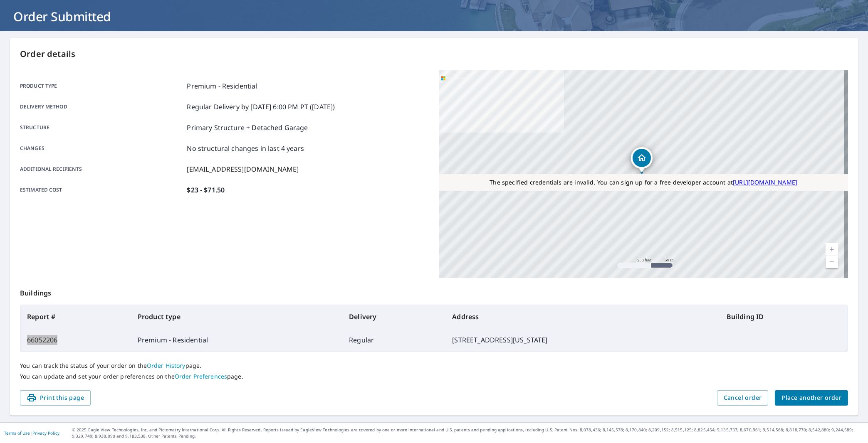 The width and height of the screenshot is (868, 443). Describe the element at coordinates (434, 377) in the screenshot. I see `p: You can update and set your order preferences on the page.` at that location.